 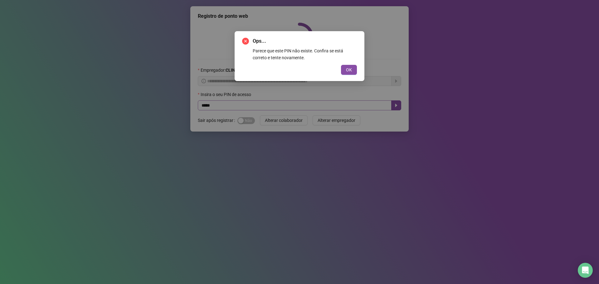 What do you see at coordinates (246, 41) in the screenshot?
I see `span: close-circle` at bounding box center [246, 41].